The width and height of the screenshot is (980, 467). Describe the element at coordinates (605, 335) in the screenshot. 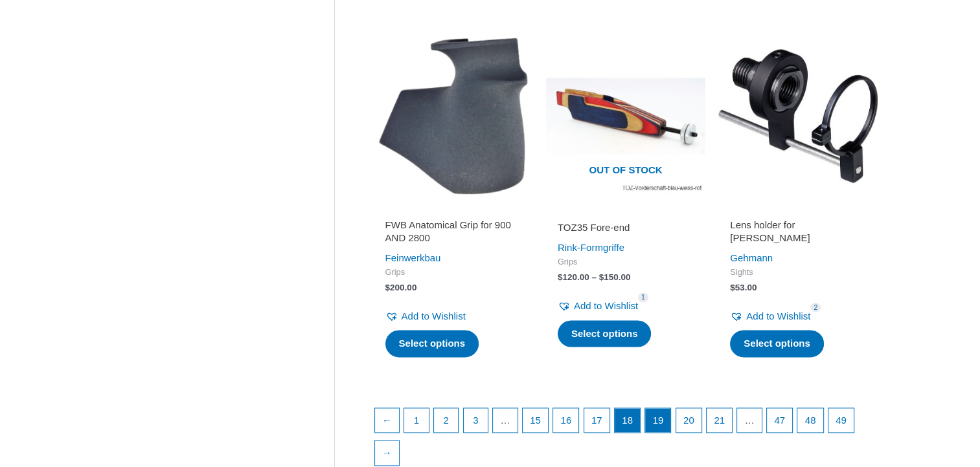

I see `a: Select options for “TOZ35 Fore-end”` at that location.